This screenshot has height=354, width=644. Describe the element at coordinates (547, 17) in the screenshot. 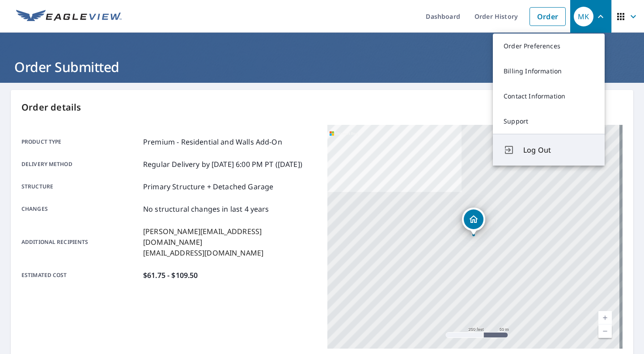

I see `a: Order` at that location.